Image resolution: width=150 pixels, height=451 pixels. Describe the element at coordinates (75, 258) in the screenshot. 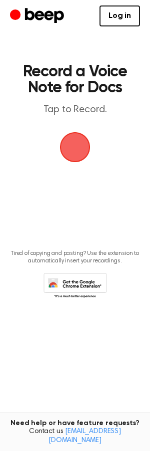

I see `p: Tired of copying and pasting? Use the extension to automatically insert your recordings.` at that location.